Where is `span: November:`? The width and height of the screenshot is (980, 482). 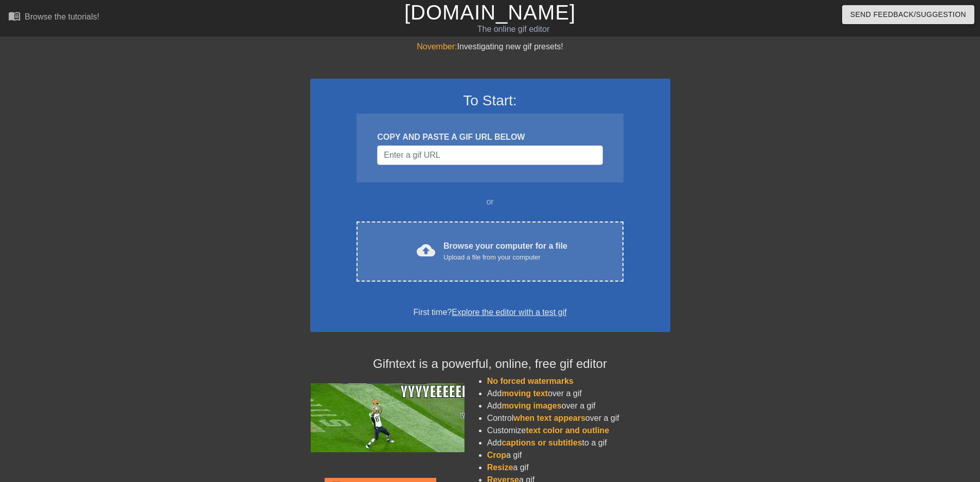 span: November: is located at coordinates (437, 46).